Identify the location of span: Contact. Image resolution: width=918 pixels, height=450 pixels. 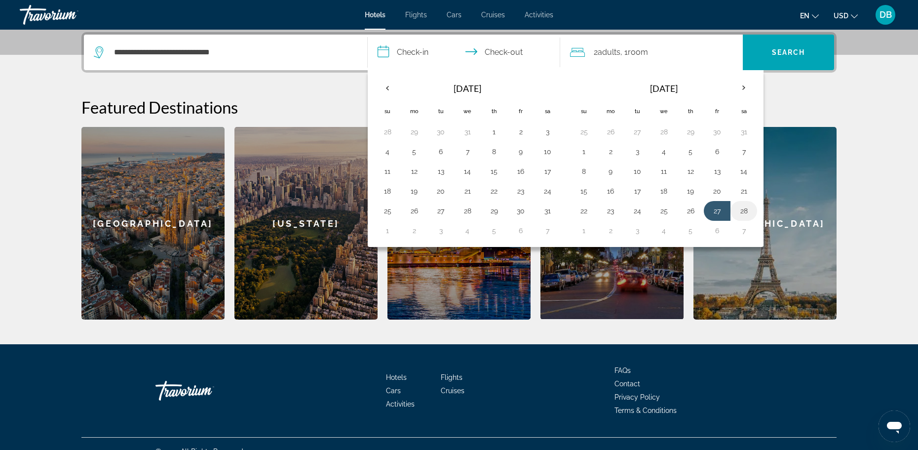
(627, 384).